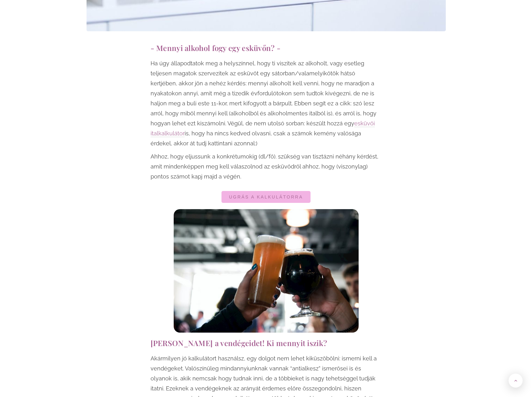  Describe the element at coordinates (266, 167) in the screenshot. I see `p: Ahhoz, hogy eljussunk a konkrétumokig (dl/fő). szükség van tisztázni néhány kérdést, amit mindenk...` at that location.